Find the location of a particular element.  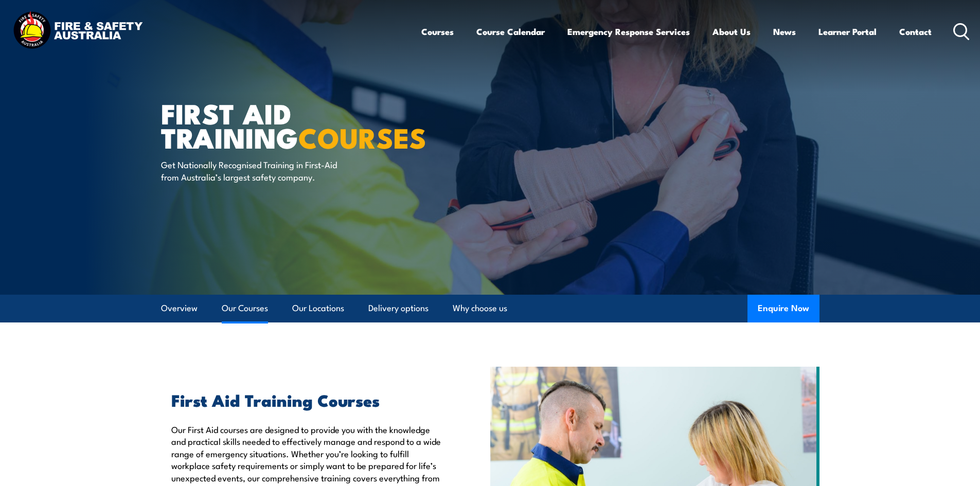

a: About Us is located at coordinates (732, 31).